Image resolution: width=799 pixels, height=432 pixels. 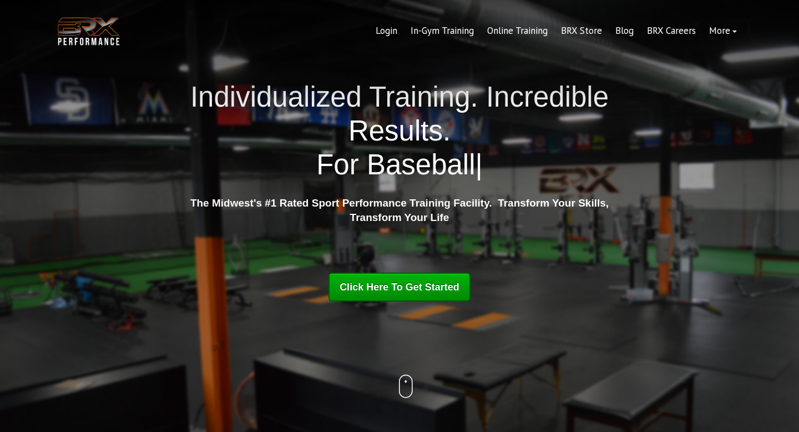 I want to click on h1: Individualized Training. Incredible Results., so click(x=399, y=131).